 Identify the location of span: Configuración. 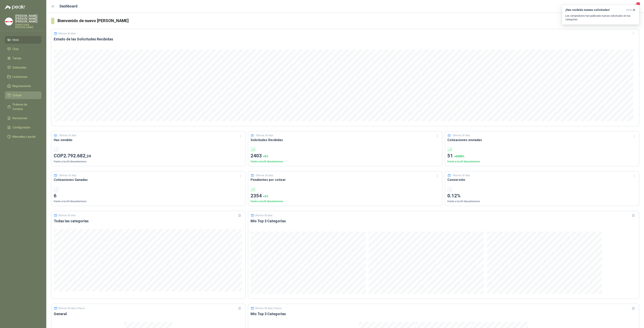
(21, 127).